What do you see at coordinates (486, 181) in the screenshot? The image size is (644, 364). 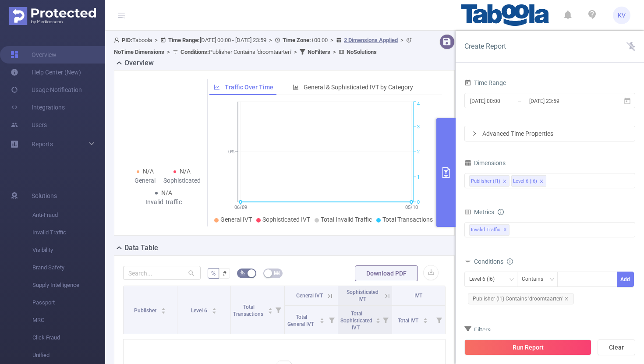 I see `div: Publisher (l1)` at bounding box center [486, 181].